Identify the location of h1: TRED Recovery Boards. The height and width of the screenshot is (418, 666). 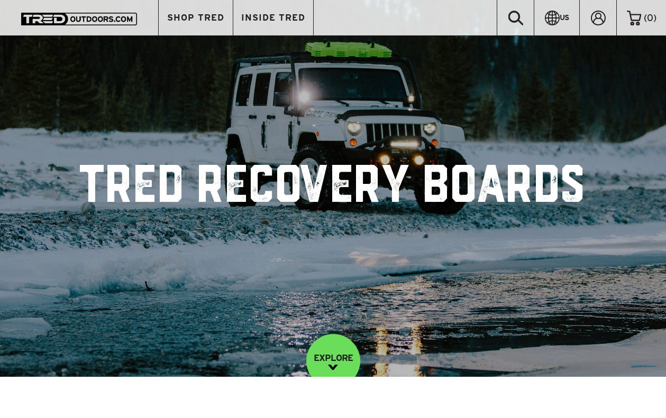
(333, 189).